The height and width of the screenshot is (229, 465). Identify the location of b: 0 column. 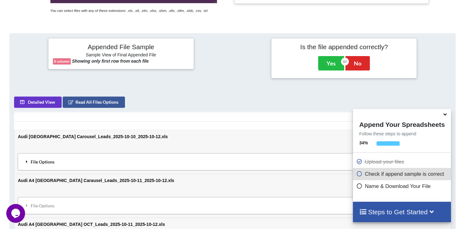
(62, 61).